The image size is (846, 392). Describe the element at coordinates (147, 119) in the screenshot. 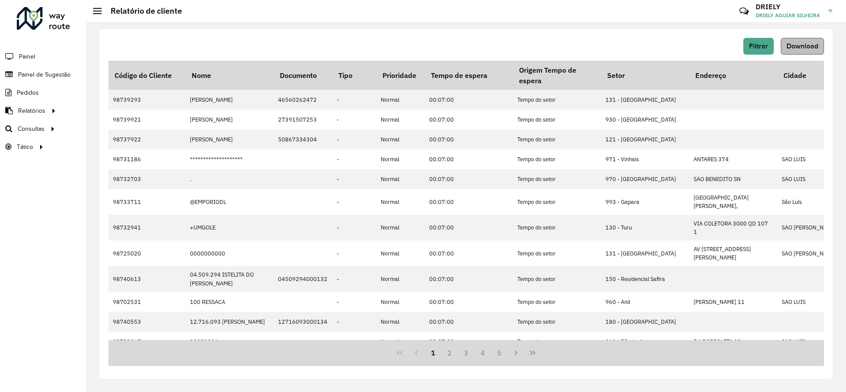

I see `td: 98739921` at that location.